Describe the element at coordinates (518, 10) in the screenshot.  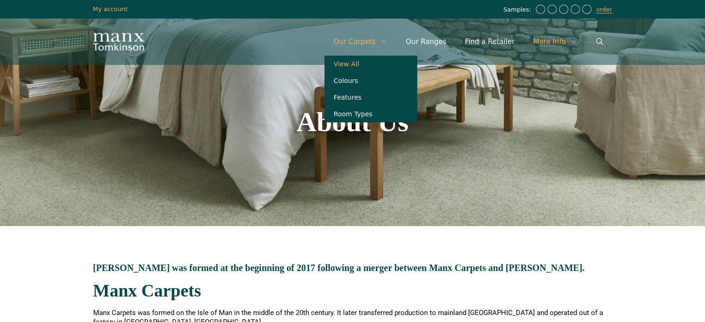
I see `span: Samples:` at that location.